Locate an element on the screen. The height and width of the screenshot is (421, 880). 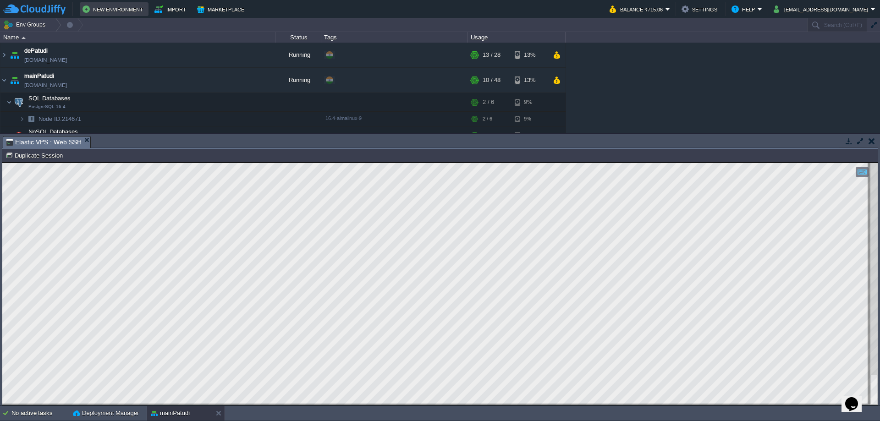
span: SQL Databases is located at coordinates (49, 98).